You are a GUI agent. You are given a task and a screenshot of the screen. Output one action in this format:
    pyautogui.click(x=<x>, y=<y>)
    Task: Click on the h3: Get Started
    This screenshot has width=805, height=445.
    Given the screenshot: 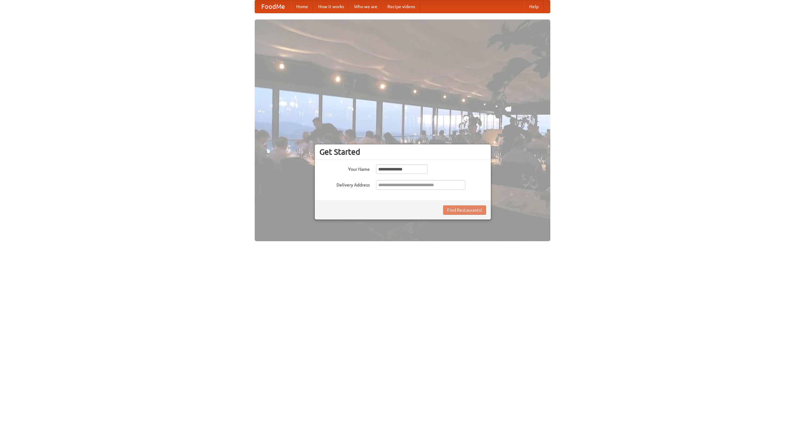 What is the action you would take?
    pyautogui.click(x=403, y=152)
    